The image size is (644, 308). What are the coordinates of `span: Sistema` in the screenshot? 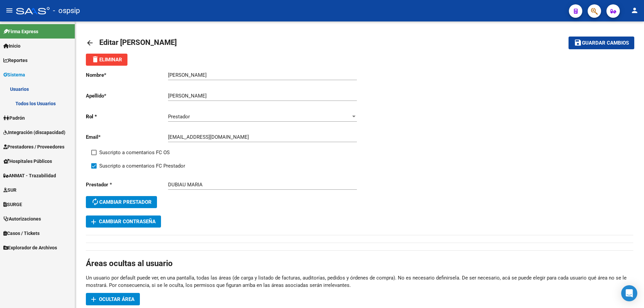 It's located at (14, 75).